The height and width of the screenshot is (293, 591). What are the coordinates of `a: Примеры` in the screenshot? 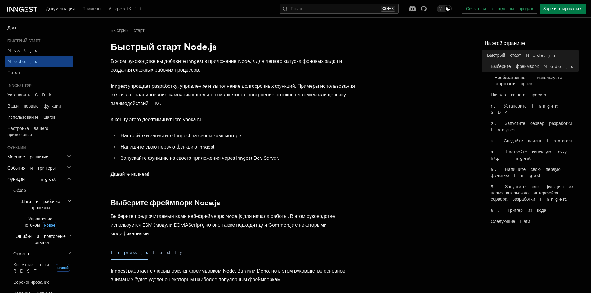 It's located at (92, 9).